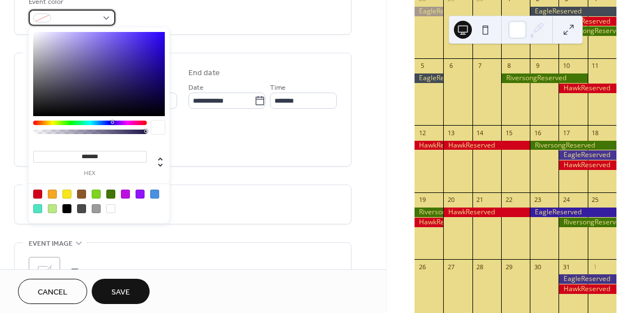  Describe the element at coordinates (37, 194) in the screenshot. I see `div: #D0021B` at that location.